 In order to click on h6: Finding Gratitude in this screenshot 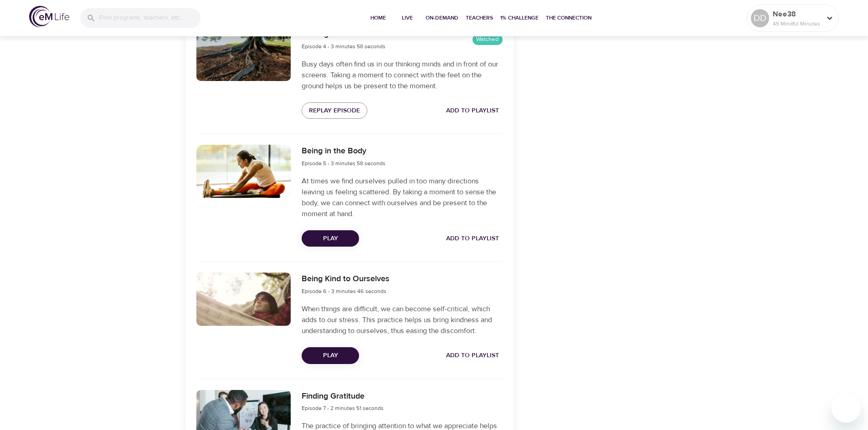, I will do `click(343, 397)`.